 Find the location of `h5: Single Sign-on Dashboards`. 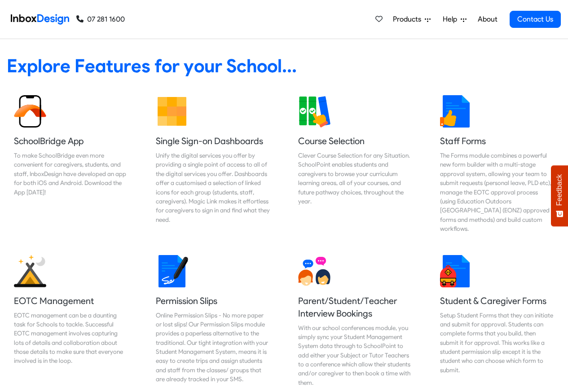

h5: Single Sign-on Dashboards is located at coordinates (213, 141).